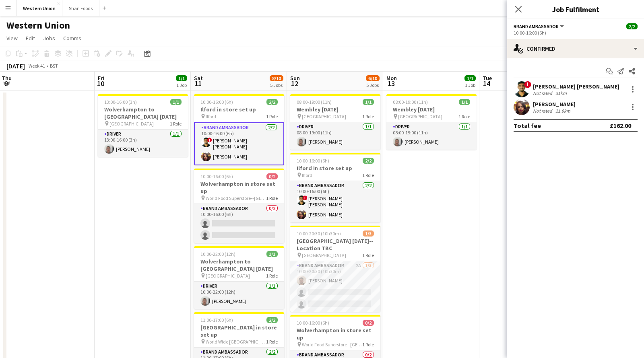 The height and width of the screenshot is (358, 644). I want to click on div: Confirmed, so click(575, 49).